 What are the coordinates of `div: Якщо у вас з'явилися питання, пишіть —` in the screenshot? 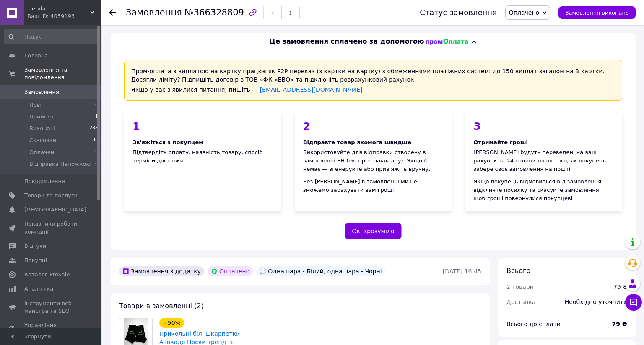 It's located at (373, 90).